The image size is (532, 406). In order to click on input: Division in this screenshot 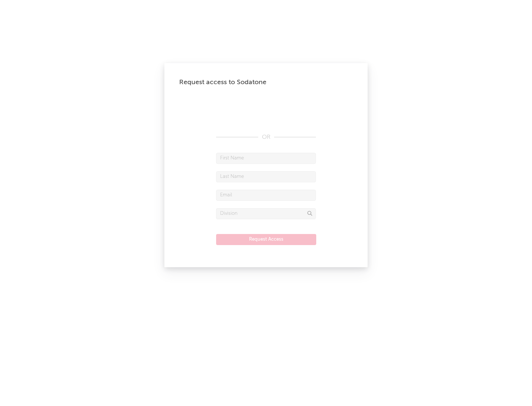, I will do `click(266, 214)`.